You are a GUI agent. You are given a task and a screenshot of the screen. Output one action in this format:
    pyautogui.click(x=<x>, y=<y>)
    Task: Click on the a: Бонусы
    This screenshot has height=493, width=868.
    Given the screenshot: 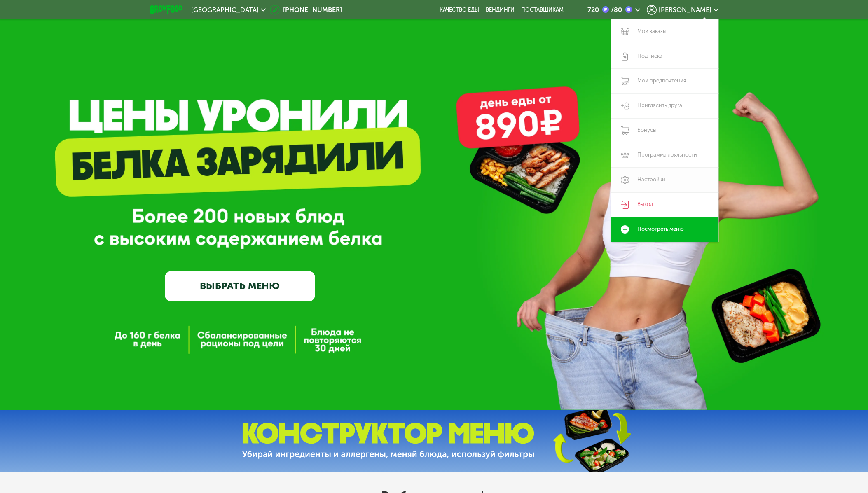 What is the action you would take?
    pyautogui.click(x=666, y=131)
    